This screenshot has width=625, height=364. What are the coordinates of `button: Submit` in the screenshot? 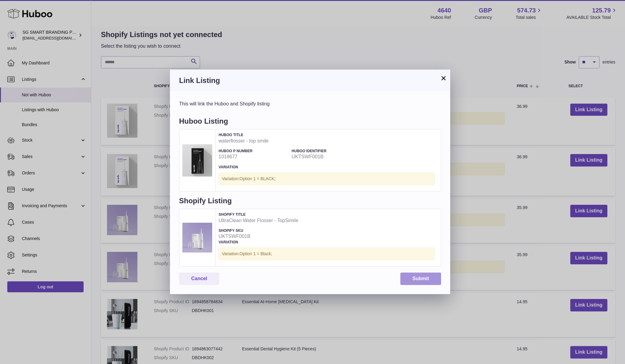 It's located at (421, 279).